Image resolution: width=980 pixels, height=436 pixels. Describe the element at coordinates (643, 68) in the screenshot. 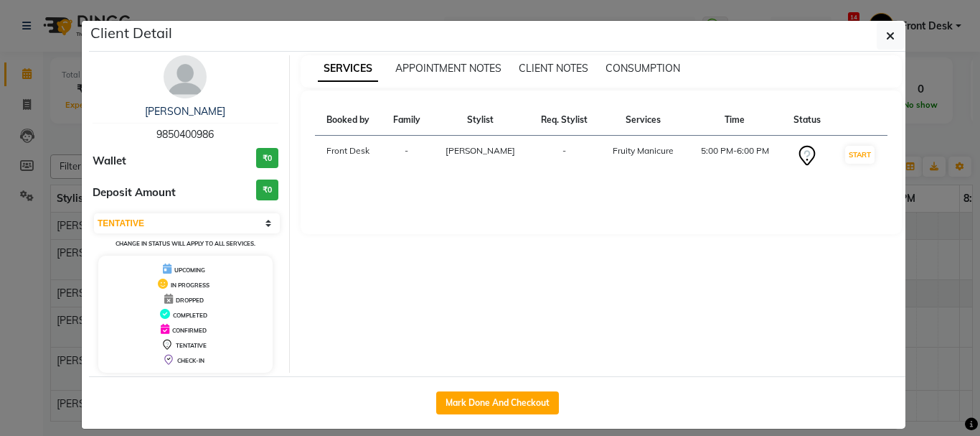

I see `span: CONSUMPTION` at that location.